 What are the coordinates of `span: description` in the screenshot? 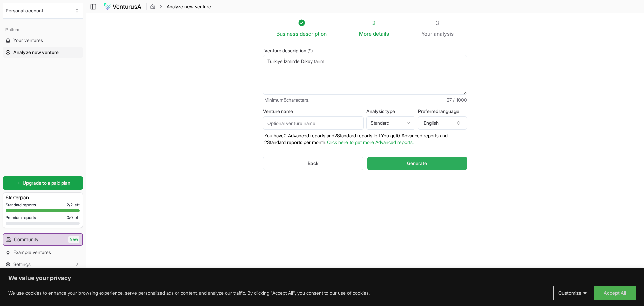 It's located at (313, 33).